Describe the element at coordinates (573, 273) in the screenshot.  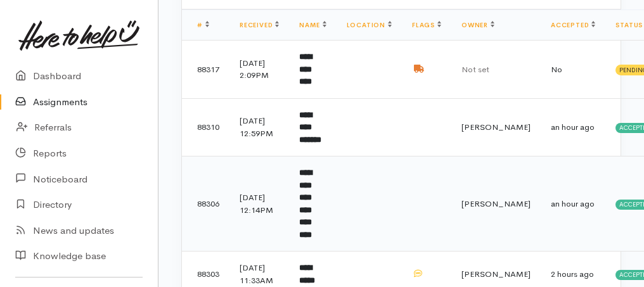
I see `time: 2 hours ago` at that location.